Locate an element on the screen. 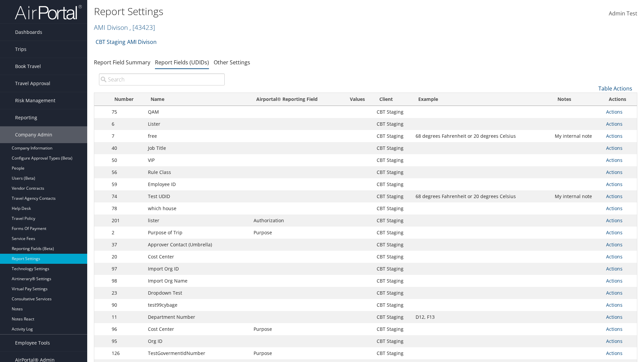 This screenshot has width=644, height=362. td: Employee ID is located at coordinates (197, 184).